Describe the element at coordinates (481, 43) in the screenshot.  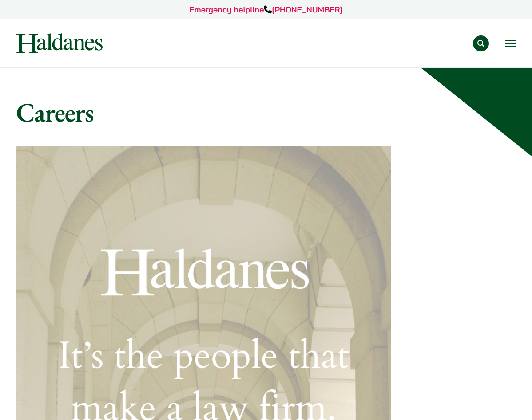
I see `button: Search` at that location.